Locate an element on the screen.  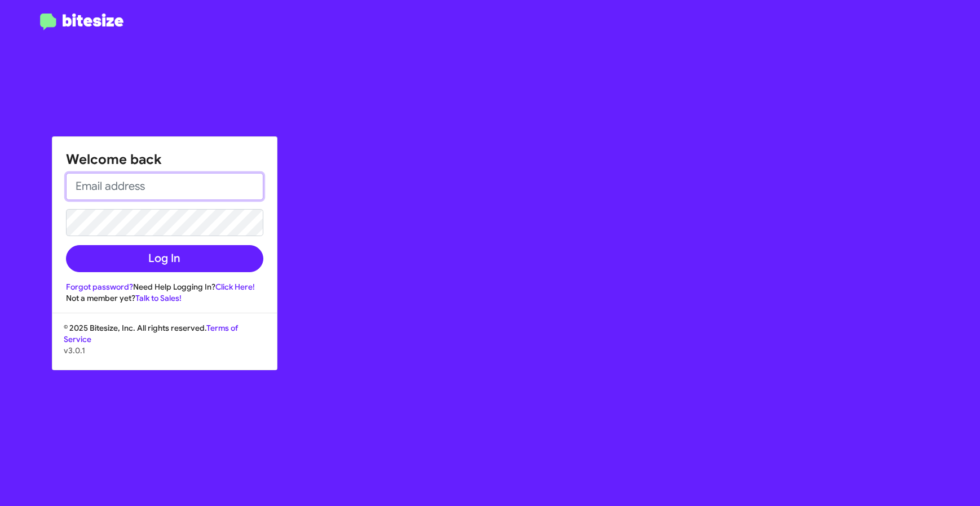
div: Not a member yet? is located at coordinates (165, 299).